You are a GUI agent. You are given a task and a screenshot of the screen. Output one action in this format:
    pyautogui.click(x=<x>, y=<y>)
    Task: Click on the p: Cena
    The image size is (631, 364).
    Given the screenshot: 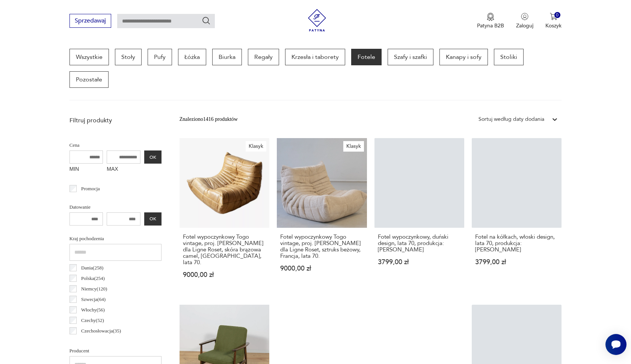 What is the action you would take?
    pyautogui.click(x=115, y=145)
    